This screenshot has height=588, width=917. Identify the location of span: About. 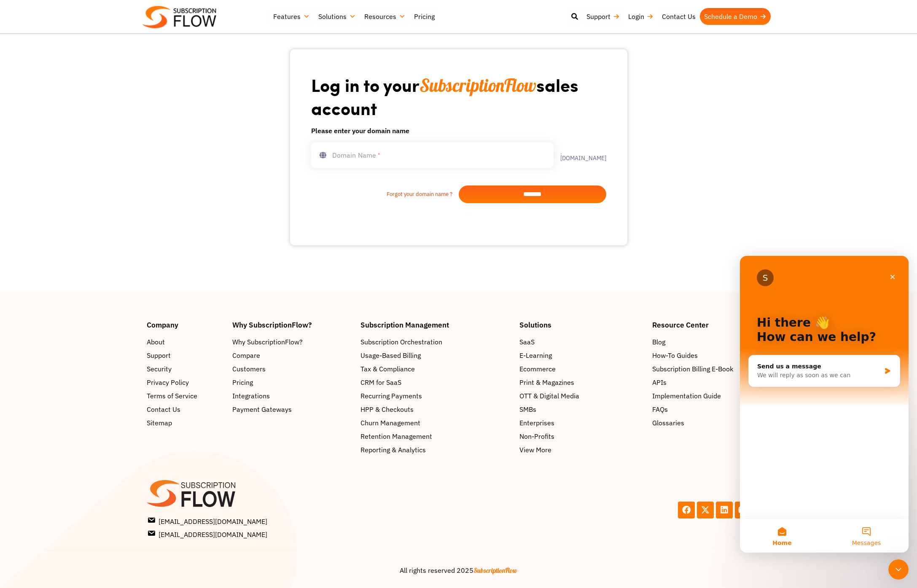
(155, 341).